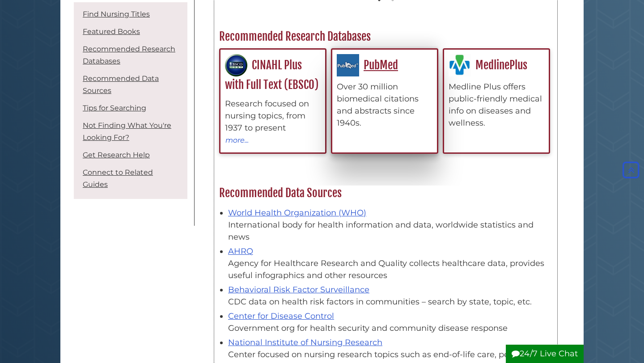  Describe the element at coordinates (390, 328) in the screenshot. I see `div: Government org for health security and community disease response` at that location.